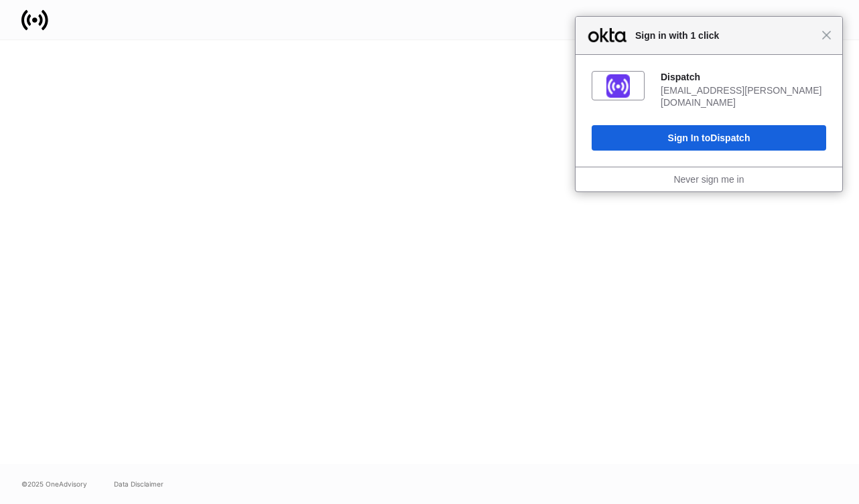 This screenshot has height=504, width=859. Describe the element at coordinates (730, 138) in the screenshot. I see `span: Dispatch` at that location.